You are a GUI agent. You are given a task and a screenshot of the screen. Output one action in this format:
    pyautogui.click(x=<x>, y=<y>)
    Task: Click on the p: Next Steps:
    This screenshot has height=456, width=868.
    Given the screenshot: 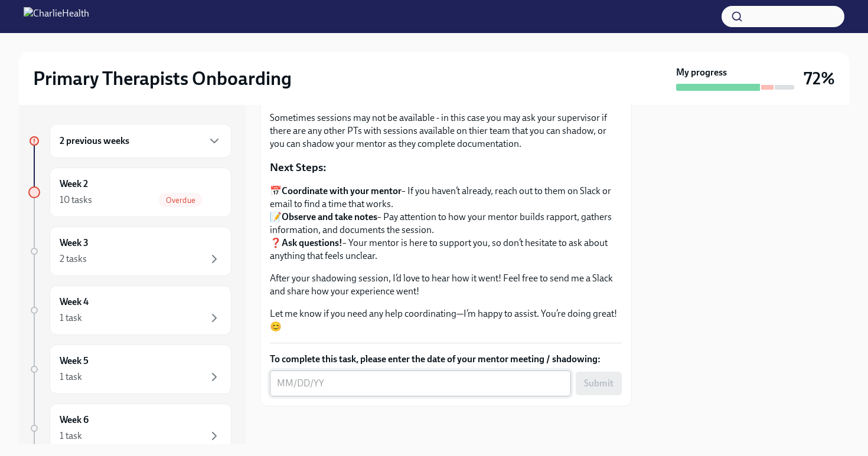 What is the action you would take?
    pyautogui.click(x=446, y=167)
    